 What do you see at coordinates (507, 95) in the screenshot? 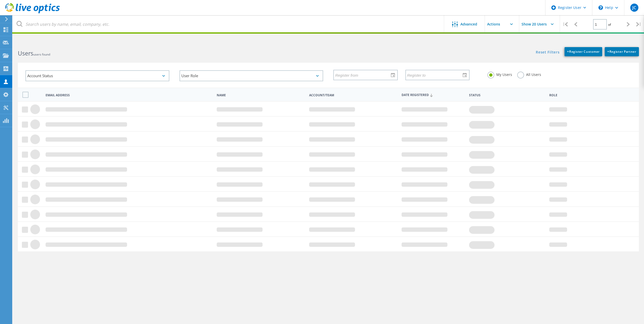
I see `span: Status` at bounding box center [507, 95].